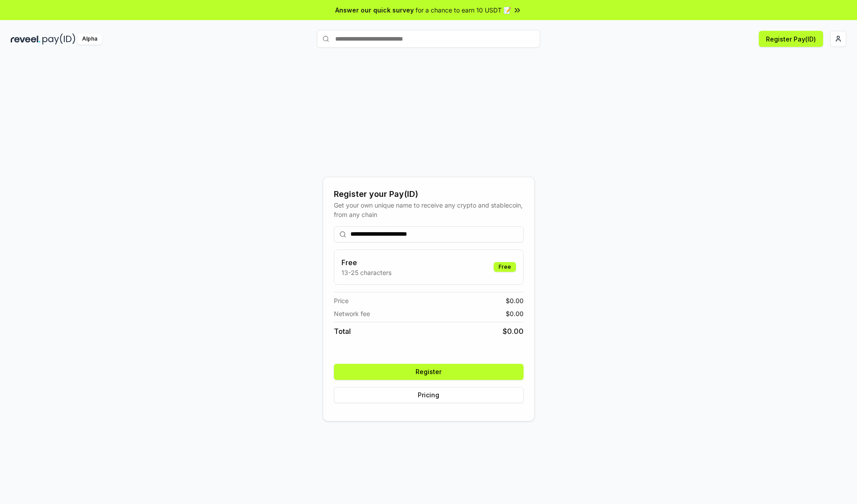 This screenshot has width=857, height=504. I want to click on button: Pricing, so click(428, 395).